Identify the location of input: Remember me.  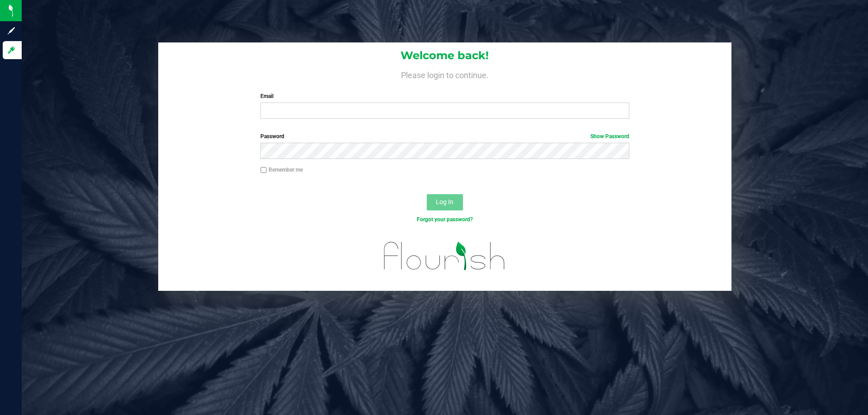
(264, 171).